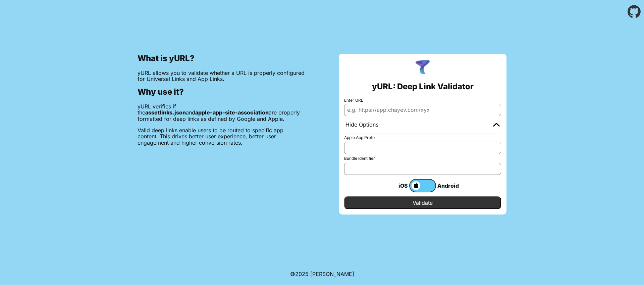 Image resolution: width=644 pixels, height=285 pixels. What do you see at coordinates (221, 76) in the screenshot?
I see `p: yURL allows you to validate whether a URL is properly configured for Universal Links and App Links.` at bounding box center [221, 76].